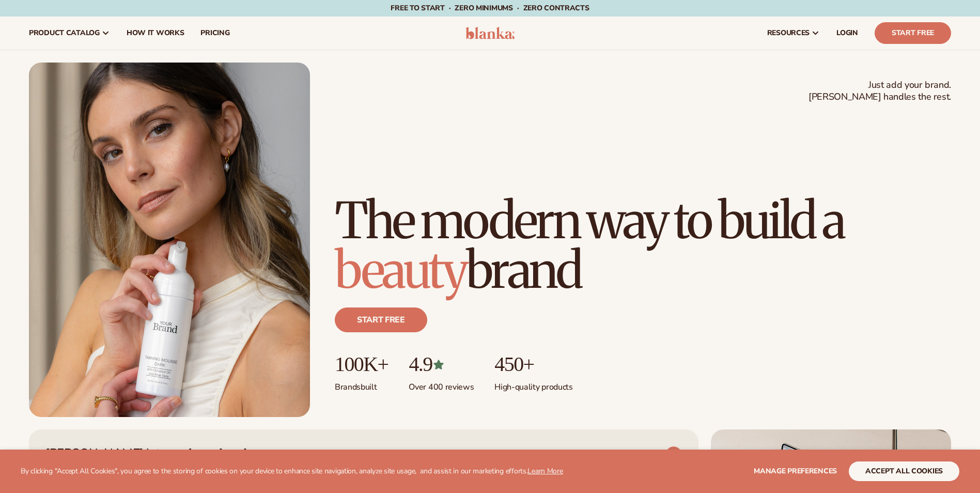  I want to click on p: 450+, so click(533, 364).